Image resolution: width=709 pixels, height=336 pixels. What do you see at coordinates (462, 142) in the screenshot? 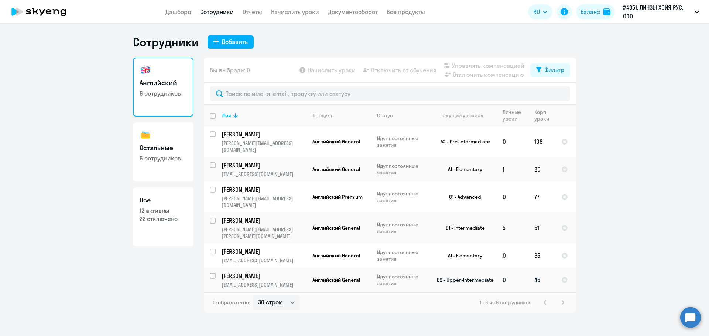
I see `td: A2 - Pre-Intermediate` at bounding box center [462, 142].